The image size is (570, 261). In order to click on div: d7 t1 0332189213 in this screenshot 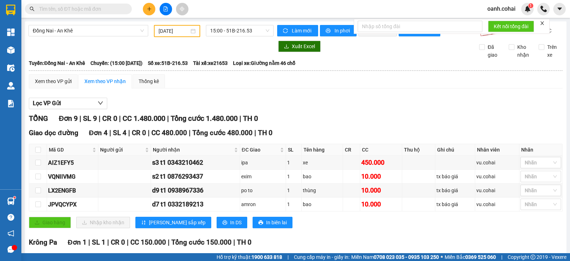, I will do `click(195, 204)`.